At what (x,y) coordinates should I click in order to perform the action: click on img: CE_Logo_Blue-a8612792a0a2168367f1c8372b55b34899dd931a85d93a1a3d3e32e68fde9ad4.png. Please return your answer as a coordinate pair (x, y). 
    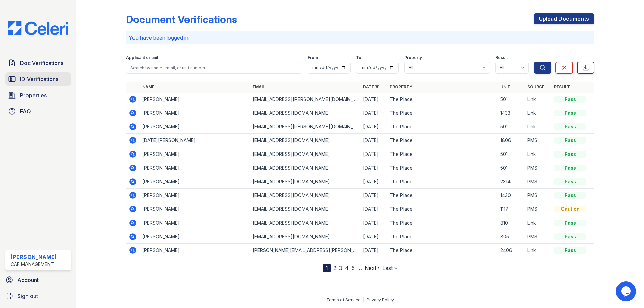
    Looking at the image, I should click on (39, 28).